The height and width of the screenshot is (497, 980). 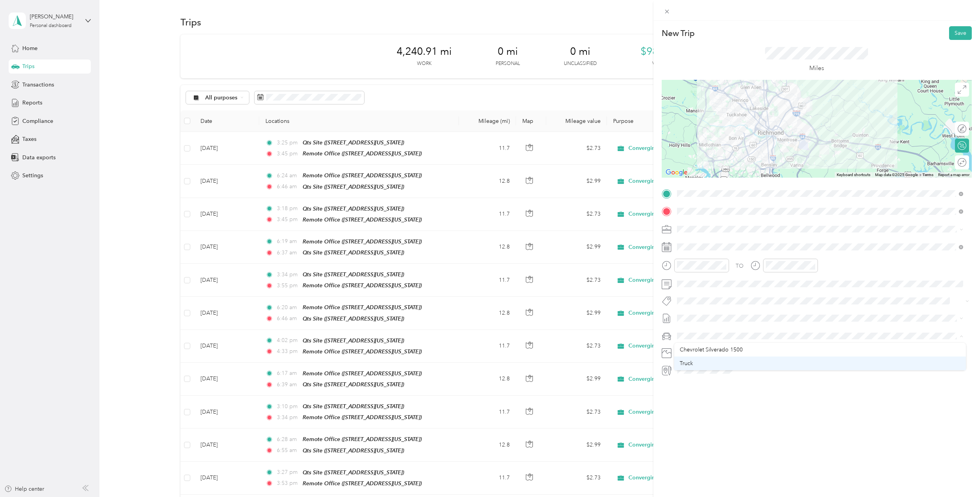 I want to click on img: Google, so click(x=676, y=172).